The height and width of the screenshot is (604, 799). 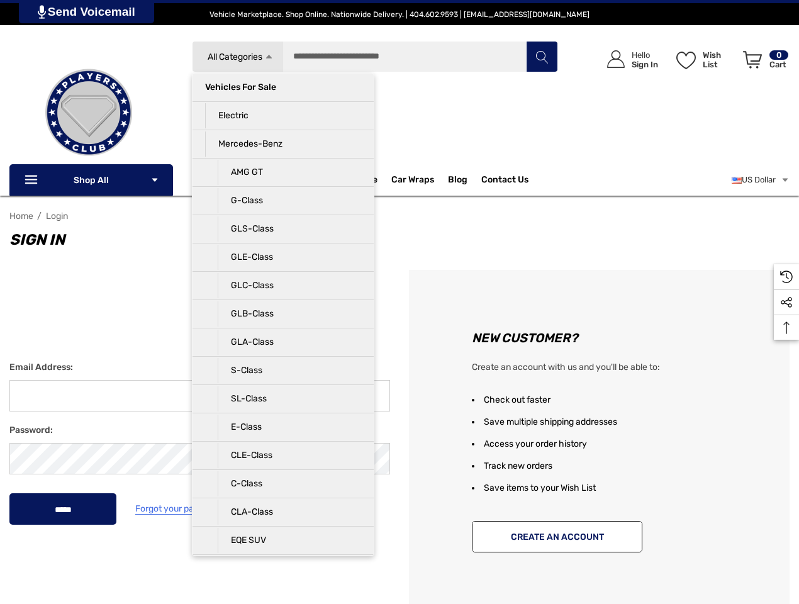 What do you see at coordinates (504, 181) in the screenshot?
I see `span: Contact Us` at bounding box center [504, 181].